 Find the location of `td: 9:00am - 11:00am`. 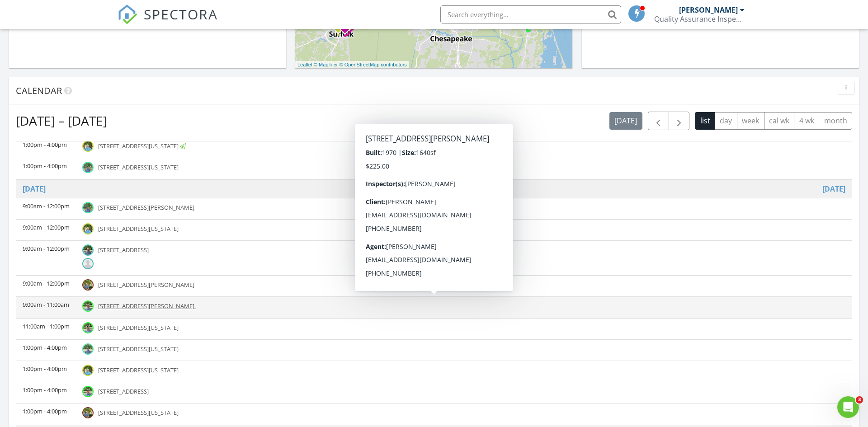

td: 9:00am - 11:00am is located at coordinates (46, 308).